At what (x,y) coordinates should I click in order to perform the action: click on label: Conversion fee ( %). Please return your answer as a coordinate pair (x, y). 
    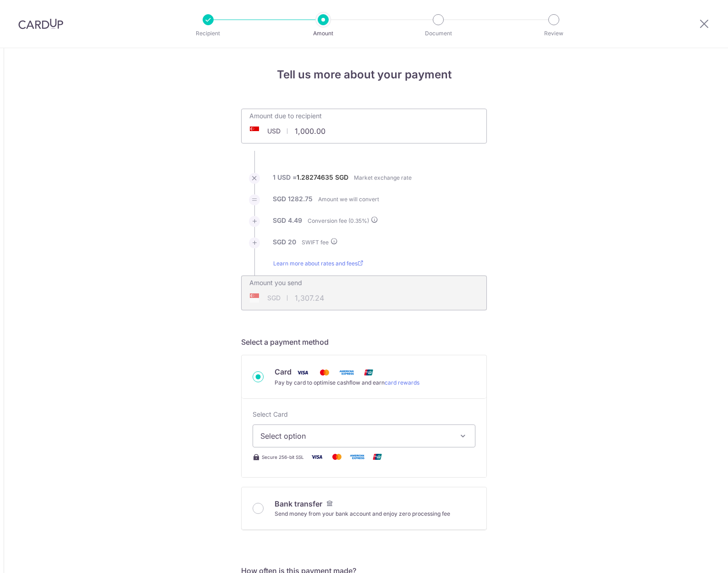
    Looking at the image, I should click on (343, 221).